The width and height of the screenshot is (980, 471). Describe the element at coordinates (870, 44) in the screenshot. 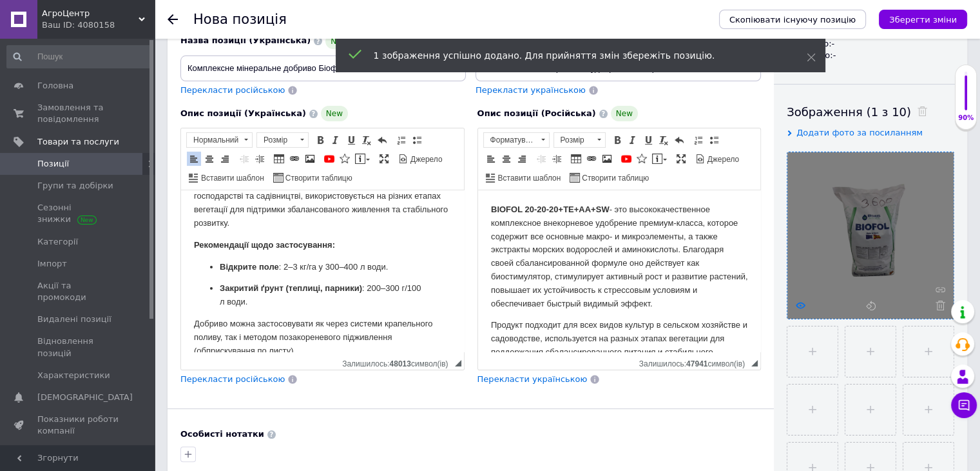

I see `div: Створено: -` at that location.